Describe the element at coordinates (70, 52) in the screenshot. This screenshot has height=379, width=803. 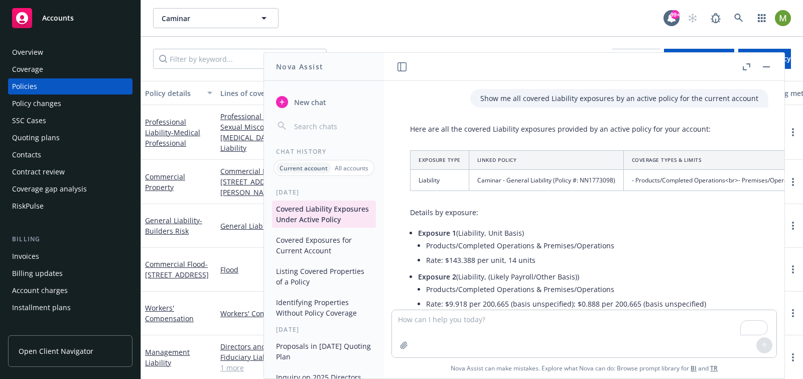
I see `a: Overview` at that location.